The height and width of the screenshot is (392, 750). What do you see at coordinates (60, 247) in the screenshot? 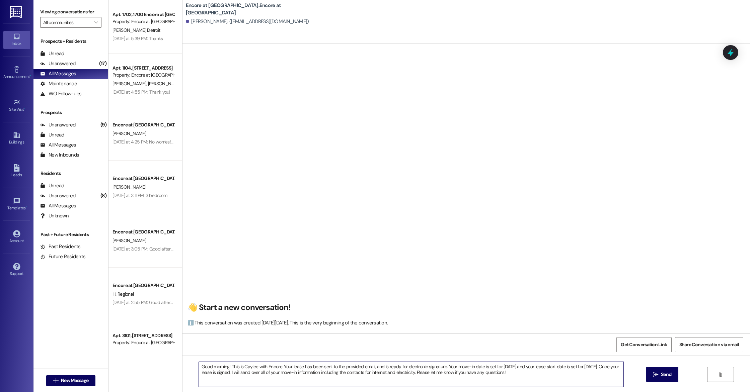
I see `div: Past Residents` at bounding box center [60, 247].